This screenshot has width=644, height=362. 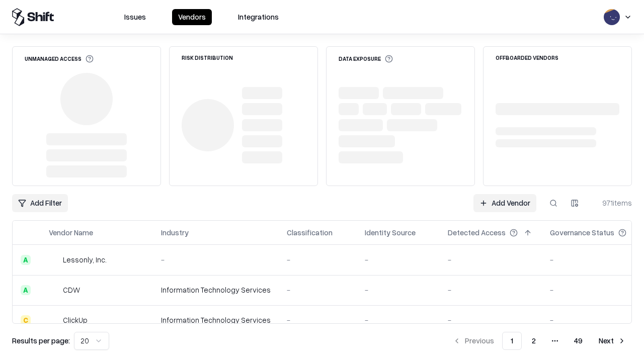 I want to click on div: Identity Source, so click(x=390, y=232).